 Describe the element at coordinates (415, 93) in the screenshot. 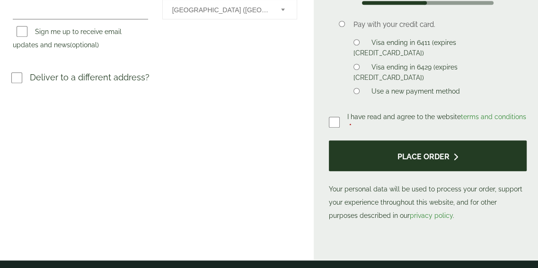

I see `label: Use a new payment method` at that location.